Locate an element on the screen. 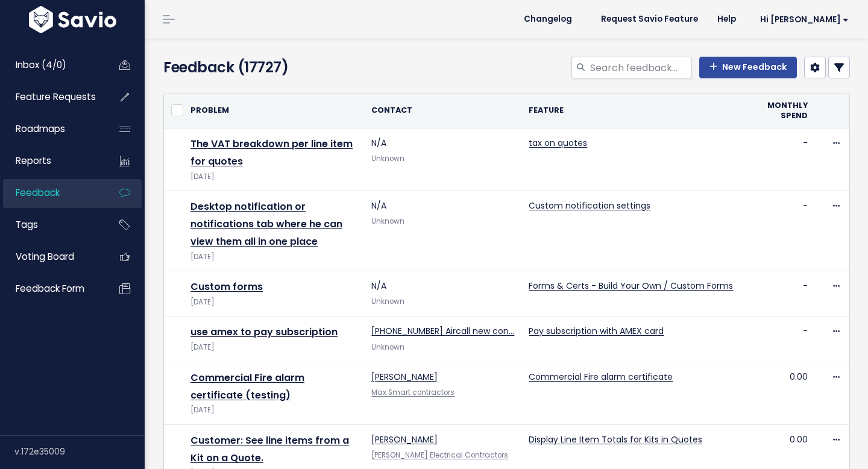 The image size is (868, 469). a: Feedback form is located at coordinates (51, 289).